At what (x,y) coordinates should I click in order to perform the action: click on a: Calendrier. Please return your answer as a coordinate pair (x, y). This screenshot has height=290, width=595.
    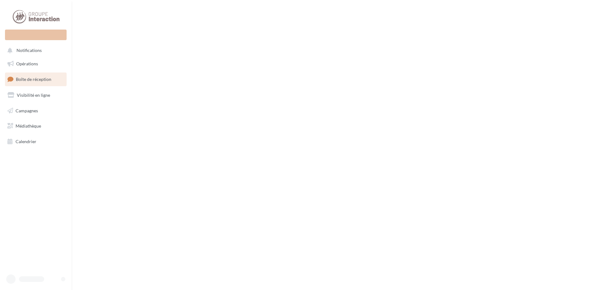
    Looking at the image, I should click on (36, 142).